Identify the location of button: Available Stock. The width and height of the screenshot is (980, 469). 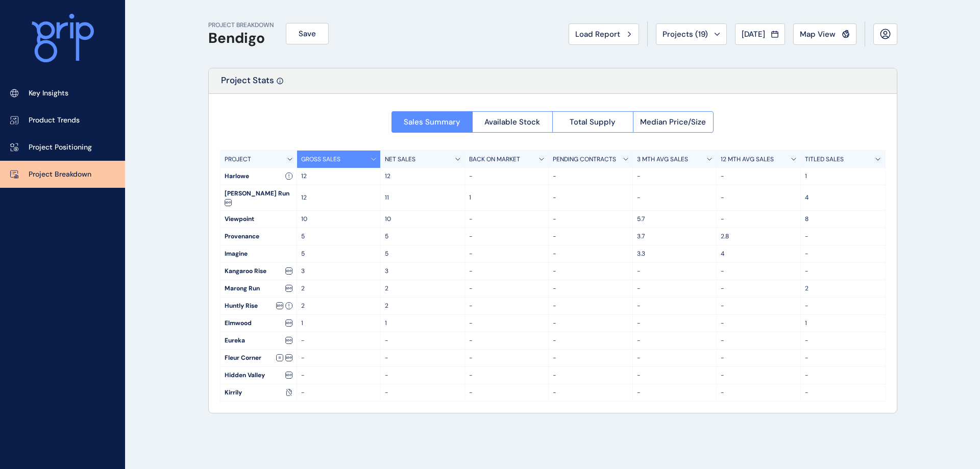
(513, 122).